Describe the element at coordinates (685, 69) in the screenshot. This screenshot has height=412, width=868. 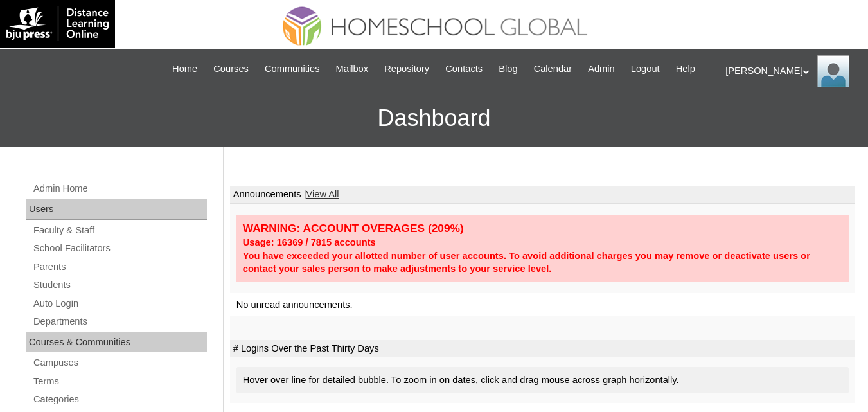
I see `a: Help` at that location.